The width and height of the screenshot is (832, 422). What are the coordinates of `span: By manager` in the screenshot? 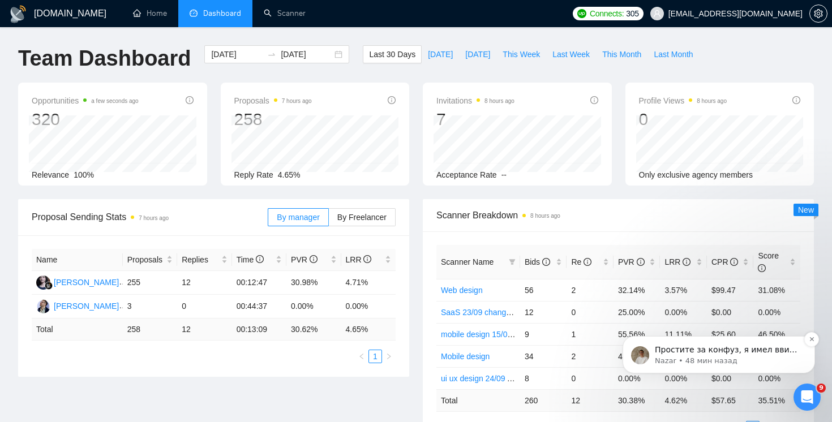 It's located at (298, 217).